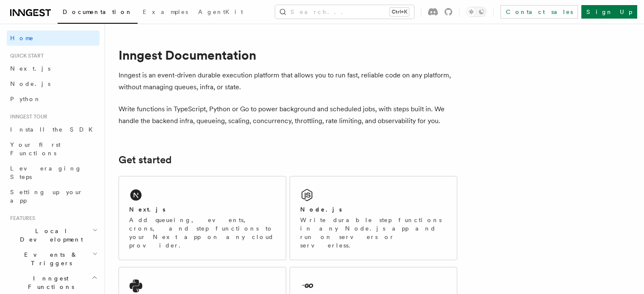 This screenshot has height=294, width=644. Describe the element at coordinates (49, 283) in the screenshot. I see `span: Inngest Functions` at that location.